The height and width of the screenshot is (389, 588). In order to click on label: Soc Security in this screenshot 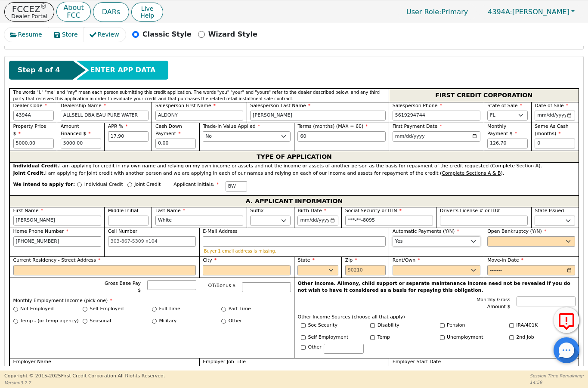, I will do `click(323, 325)`.